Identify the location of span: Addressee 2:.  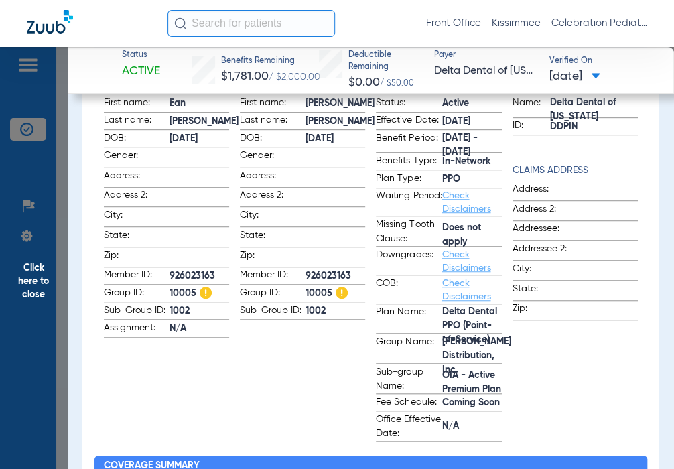
(545, 250).